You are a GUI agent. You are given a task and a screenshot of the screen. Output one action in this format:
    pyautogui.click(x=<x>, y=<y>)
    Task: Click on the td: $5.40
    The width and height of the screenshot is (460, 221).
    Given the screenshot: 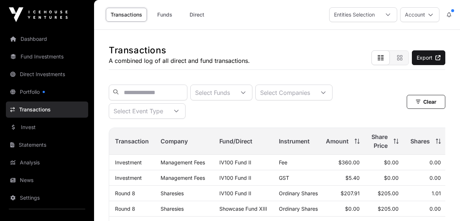 What is the action you would take?
    pyautogui.click(x=343, y=178)
    